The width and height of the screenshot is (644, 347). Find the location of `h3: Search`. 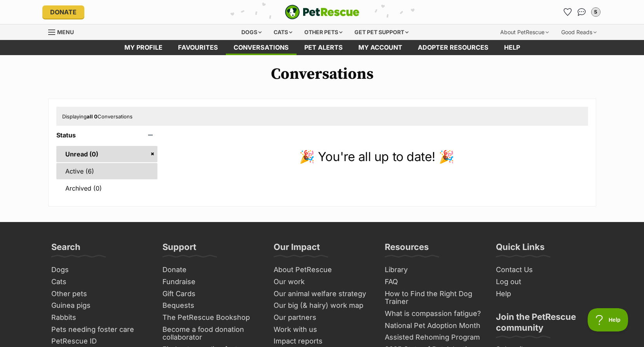

h3: Search is located at coordinates (65, 250).